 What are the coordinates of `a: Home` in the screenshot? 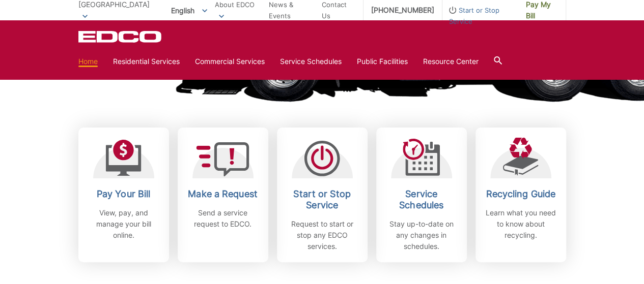 It's located at (88, 62).